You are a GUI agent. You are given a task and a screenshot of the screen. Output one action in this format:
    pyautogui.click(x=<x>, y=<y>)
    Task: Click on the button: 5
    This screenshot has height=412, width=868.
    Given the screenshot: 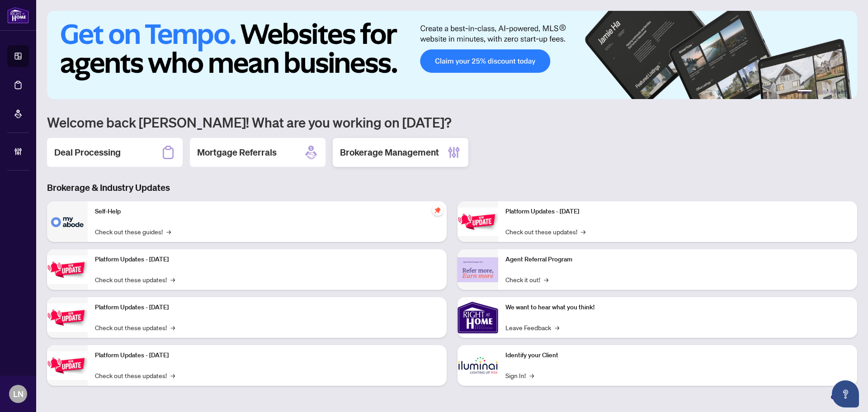 What is the action you would take?
    pyautogui.click(x=839, y=92)
    